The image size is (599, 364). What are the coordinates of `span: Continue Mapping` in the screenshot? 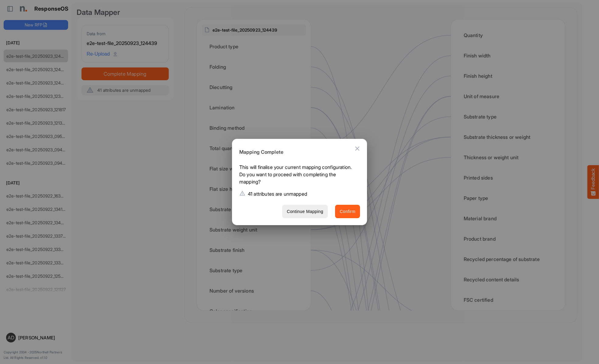 It's located at (305, 212).